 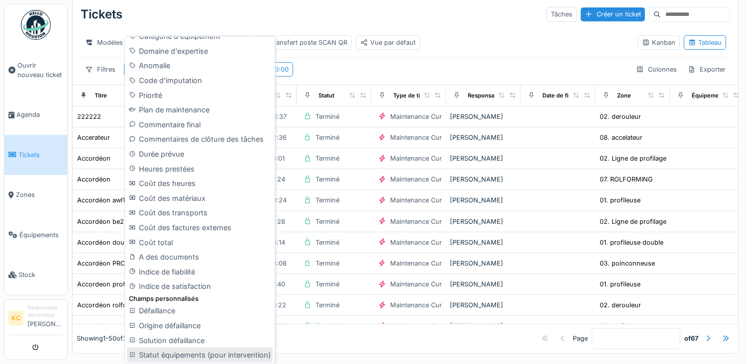 What do you see at coordinates (200, 66) in the screenshot?
I see `div: Anomalie` at bounding box center [200, 66].